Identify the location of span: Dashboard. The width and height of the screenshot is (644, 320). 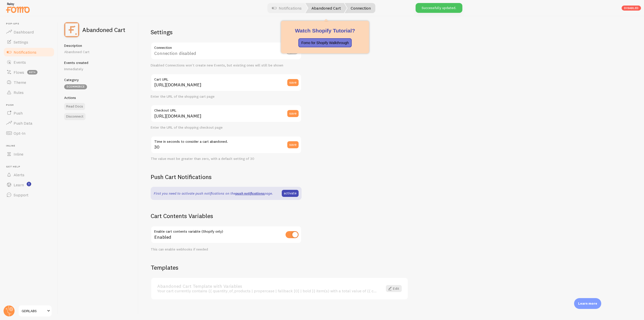
(24, 32).